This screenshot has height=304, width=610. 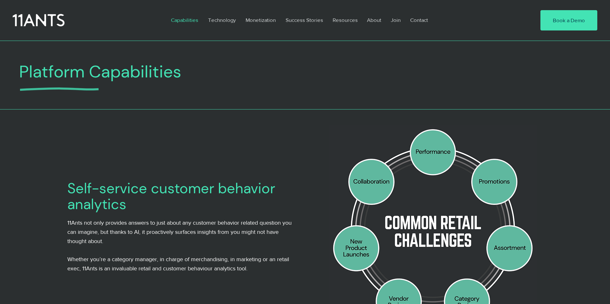 I want to click on a: Capabilities, so click(x=184, y=20).